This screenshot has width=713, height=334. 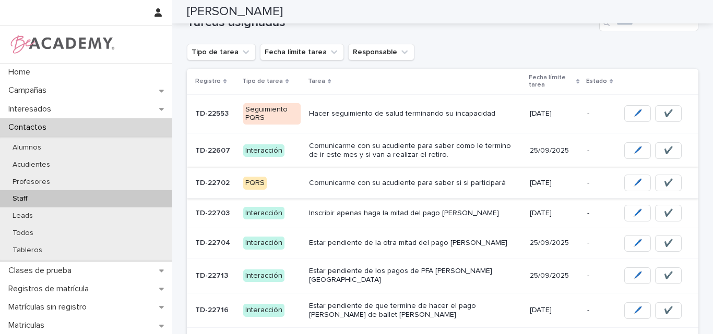 What do you see at coordinates (415, 151) in the screenshot?
I see `p: Comunicarme con su acudiente para saber como le termino de ir este mes y si van a realizar el ret...` at bounding box center [415, 151].